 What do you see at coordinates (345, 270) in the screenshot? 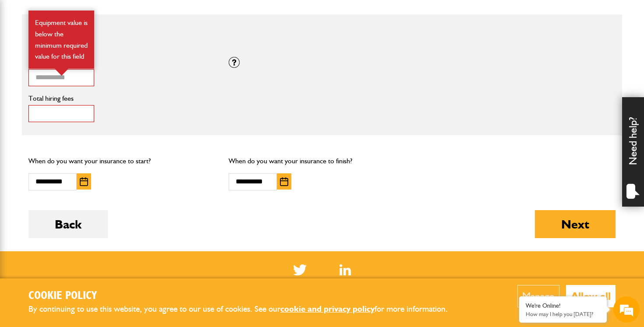
I see `a: LinkedIn` at bounding box center [345, 270].